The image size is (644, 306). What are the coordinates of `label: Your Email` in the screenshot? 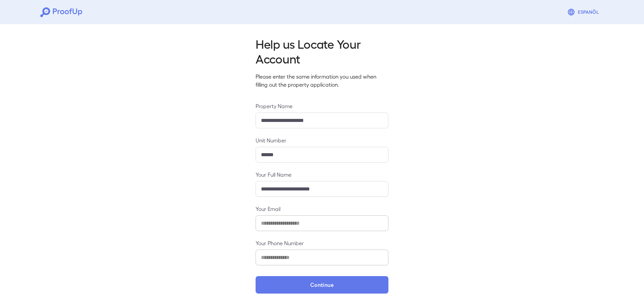 It's located at (322, 209).